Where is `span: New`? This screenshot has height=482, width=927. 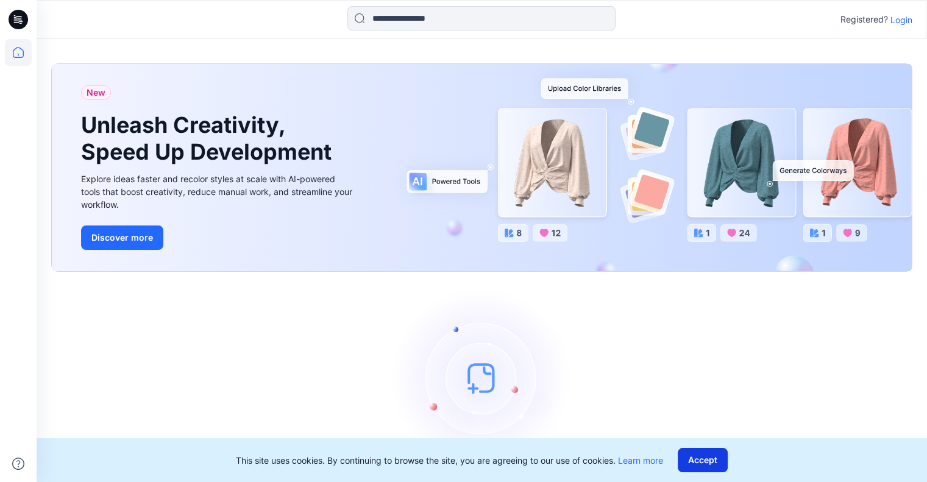 span: New is located at coordinates (96, 93).